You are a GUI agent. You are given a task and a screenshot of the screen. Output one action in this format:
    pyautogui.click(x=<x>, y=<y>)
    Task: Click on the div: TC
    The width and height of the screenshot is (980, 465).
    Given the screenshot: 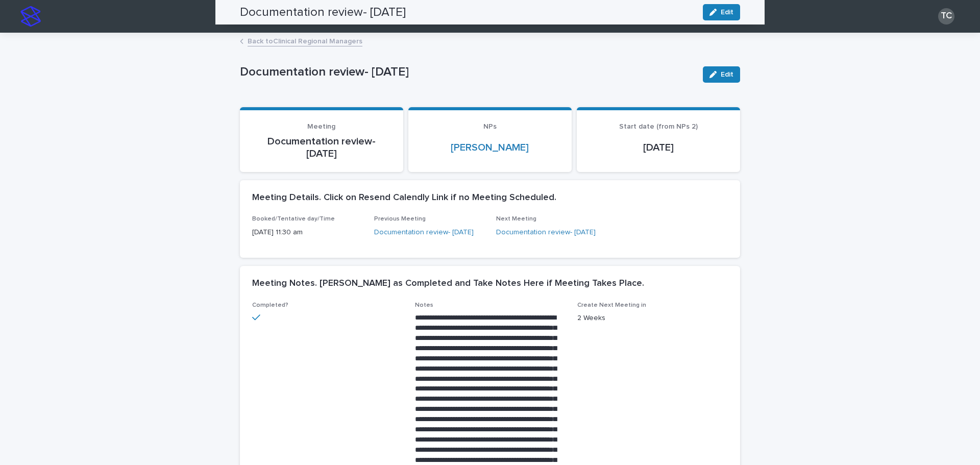 What is the action you would take?
    pyautogui.click(x=946, y=16)
    